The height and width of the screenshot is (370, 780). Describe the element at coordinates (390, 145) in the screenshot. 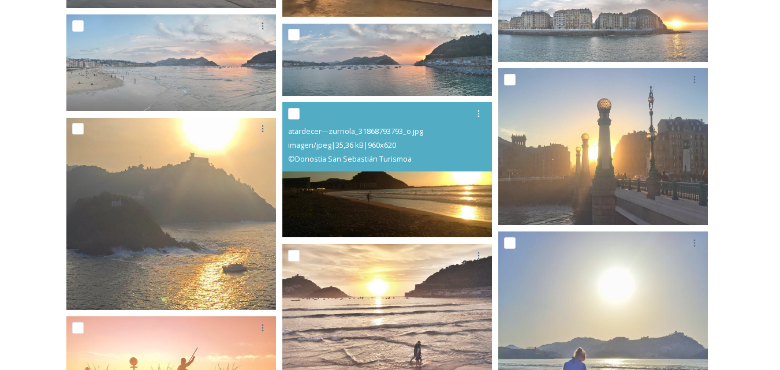

I see `font: 620` at that location.